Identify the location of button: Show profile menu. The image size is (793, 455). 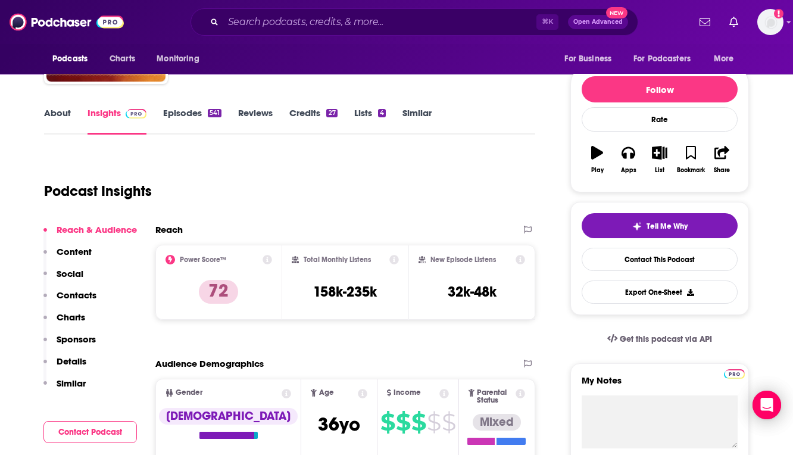
(770, 22).